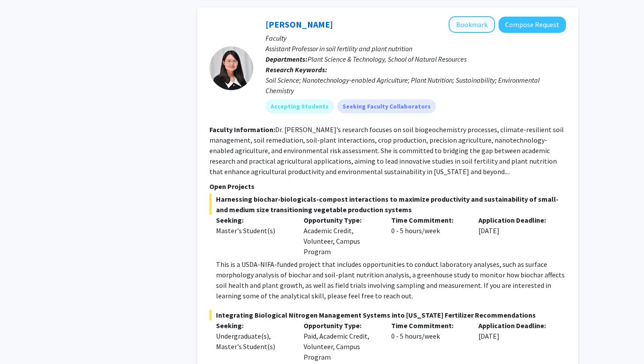  I want to click on mat-chip: Accepting Students, so click(299, 106).